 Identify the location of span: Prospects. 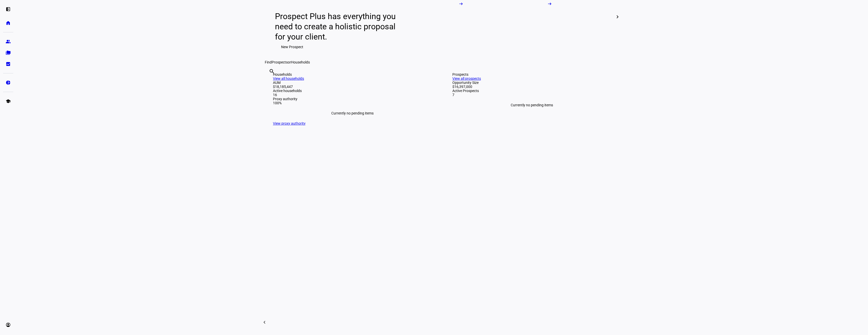
(279, 62).